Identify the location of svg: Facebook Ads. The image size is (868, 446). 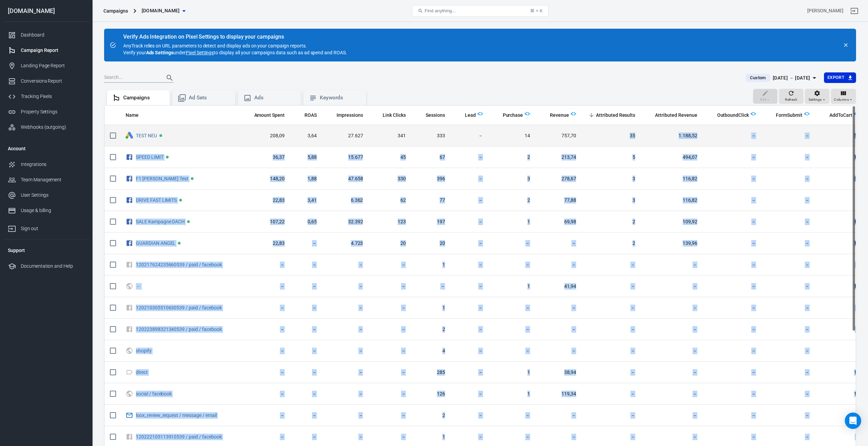
(129, 179).